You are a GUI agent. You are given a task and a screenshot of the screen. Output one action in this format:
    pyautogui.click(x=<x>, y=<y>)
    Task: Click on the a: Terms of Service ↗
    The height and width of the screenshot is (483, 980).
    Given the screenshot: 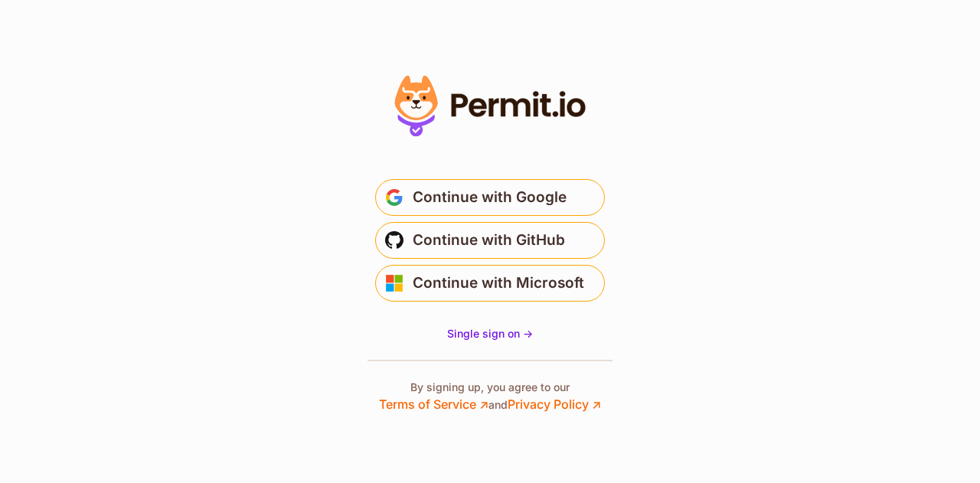 What is the action you would take?
    pyautogui.click(x=433, y=404)
    